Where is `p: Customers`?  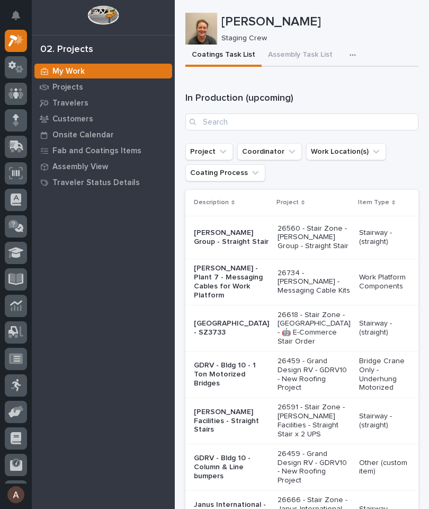
p: Customers is located at coordinates (73, 119).